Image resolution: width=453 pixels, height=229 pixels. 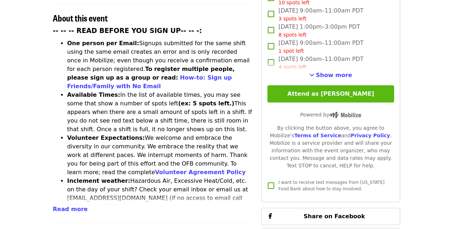 What do you see at coordinates (70, 209) in the screenshot?
I see `span: Read more` at bounding box center [70, 209].